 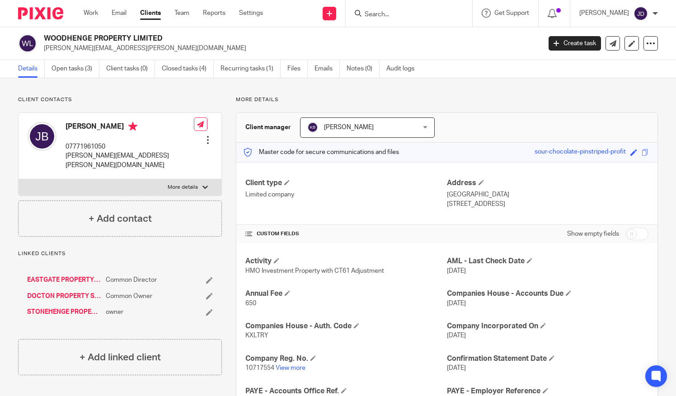 What do you see at coordinates (129, 296) in the screenshot?
I see `span: Common Owner` at bounding box center [129, 296].